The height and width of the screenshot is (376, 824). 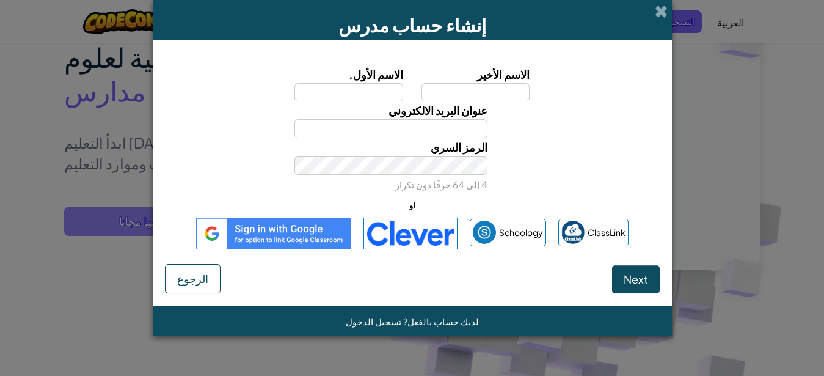 What do you see at coordinates (274, 233) in the screenshot?
I see `img: gplus_sso_button2.svg` at bounding box center [274, 233].